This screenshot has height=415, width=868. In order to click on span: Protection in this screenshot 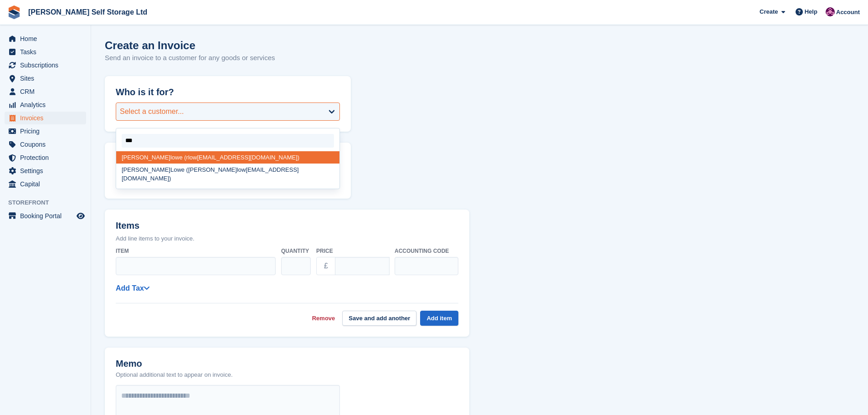, I will do `click(48, 158)`.